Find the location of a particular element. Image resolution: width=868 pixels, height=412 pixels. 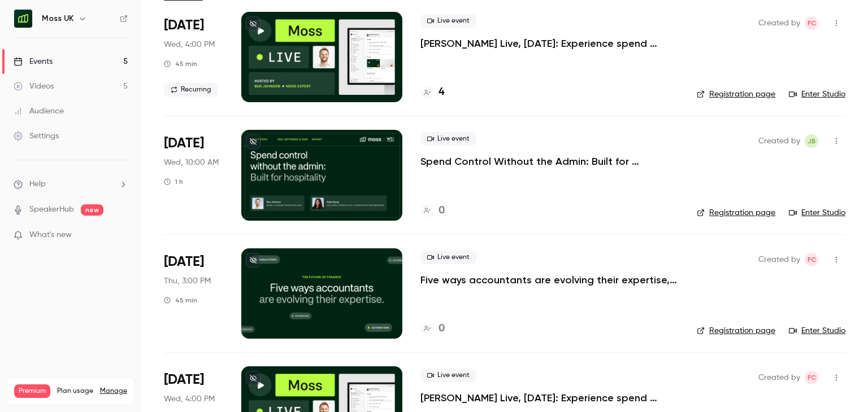

span: What's new is located at coordinates (51, 235).